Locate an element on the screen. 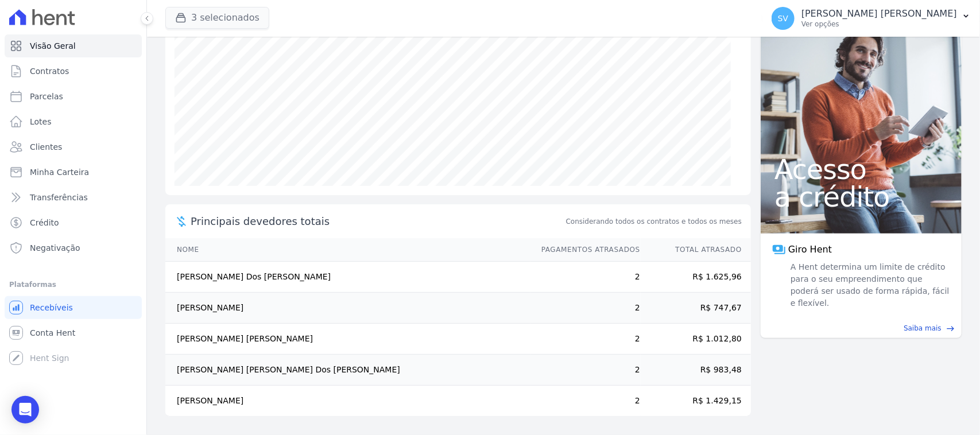  a: Transferências is located at coordinates (73, 198).